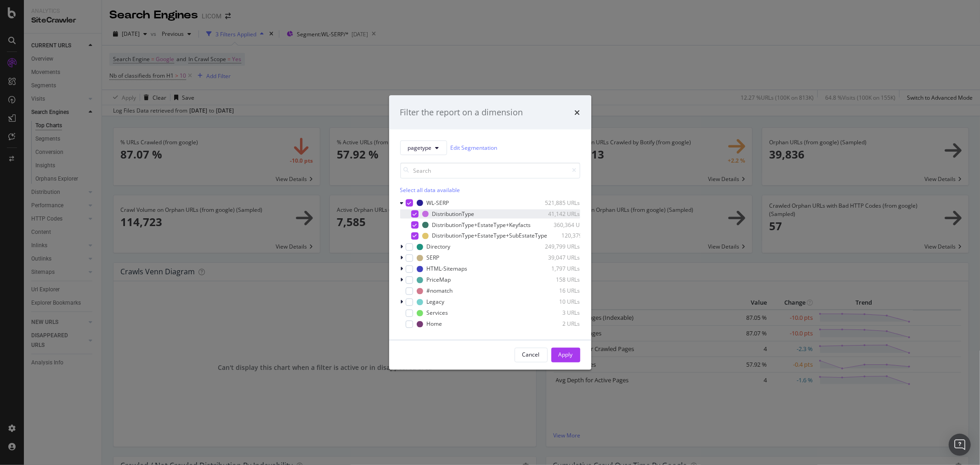 Image resolution: width=980 pixels, height=465 pixels. What do you see at coordinates (490, 236) in the screenshot?
I see `div: DistributionType+EstateType+SubEstateType` at bounding box center [490, 236].